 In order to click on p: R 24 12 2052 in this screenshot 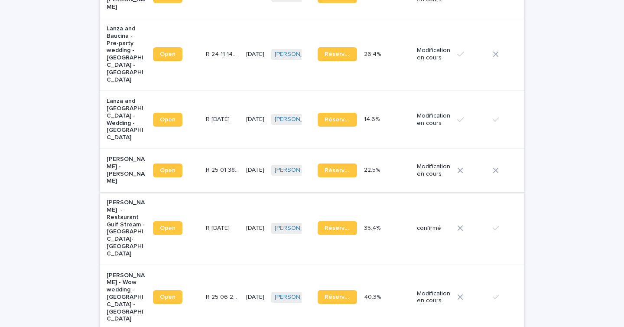, I will do `click(218, 118)`.